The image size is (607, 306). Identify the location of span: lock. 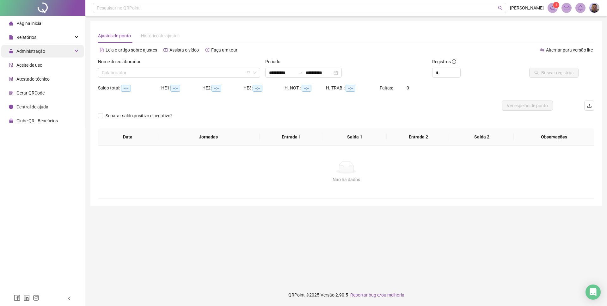
(11, 51).